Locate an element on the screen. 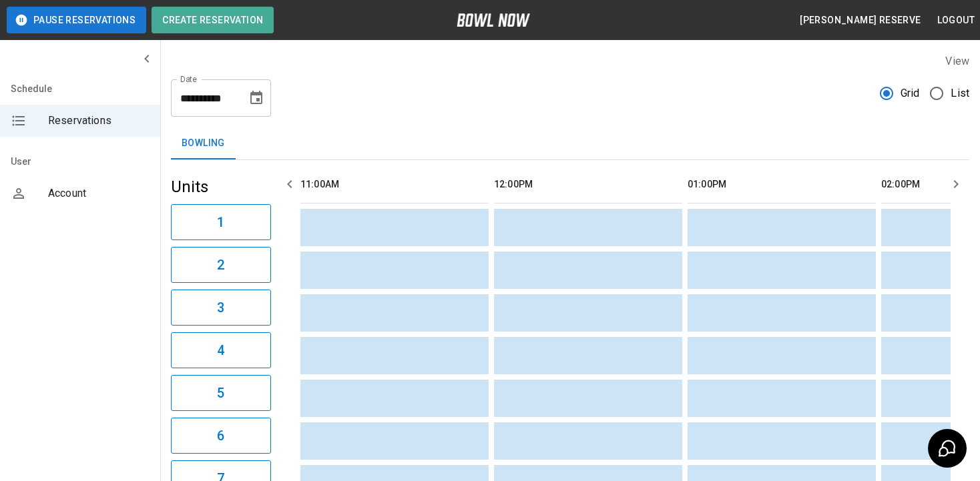 Image resolution: width=980 pixels, height=481 pixels. th: 12:00PM is located at coordinates (588, 184).